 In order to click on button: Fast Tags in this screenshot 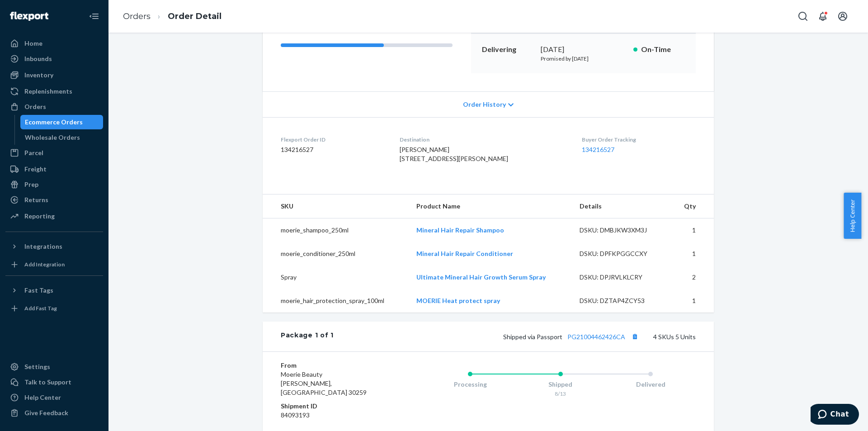, I will do `click(54, 290)`.